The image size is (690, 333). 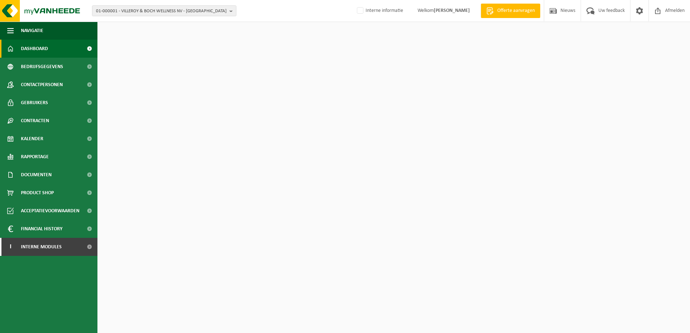 I want to click on span: Documenten, so click(x=36, y=175).